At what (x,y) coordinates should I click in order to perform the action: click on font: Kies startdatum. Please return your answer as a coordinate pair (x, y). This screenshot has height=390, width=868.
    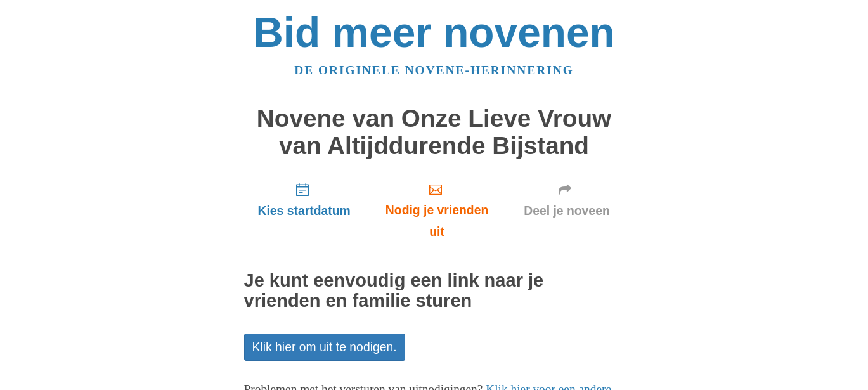
    Looking at the image, I should click on (304, 210).